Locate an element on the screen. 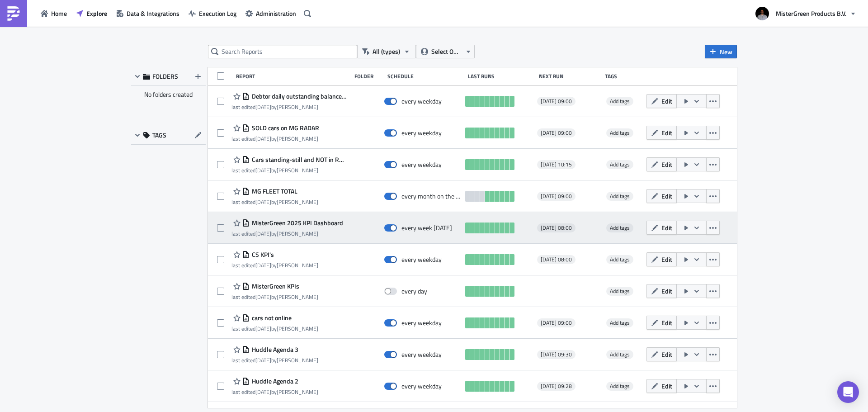  div: Schedule is located at coordinates (426, 76).